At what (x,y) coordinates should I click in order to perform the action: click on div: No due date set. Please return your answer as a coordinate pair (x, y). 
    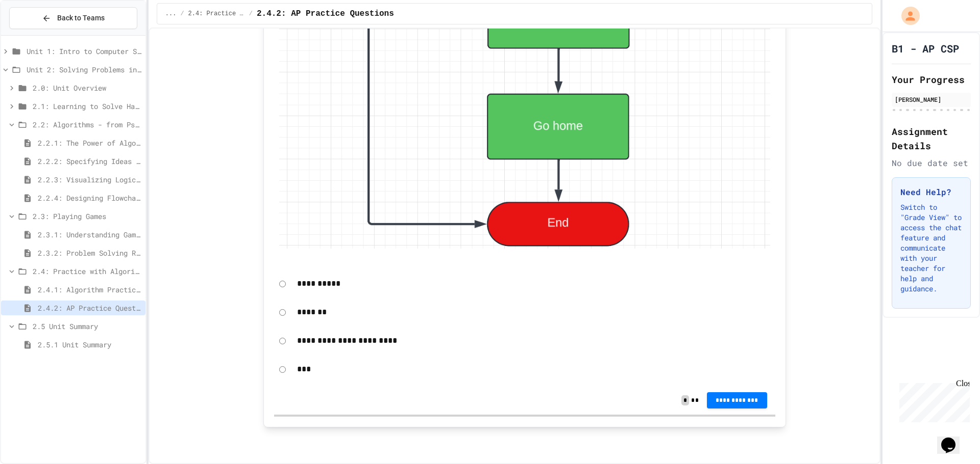
    Looking at the image, I should click on (931, 163).